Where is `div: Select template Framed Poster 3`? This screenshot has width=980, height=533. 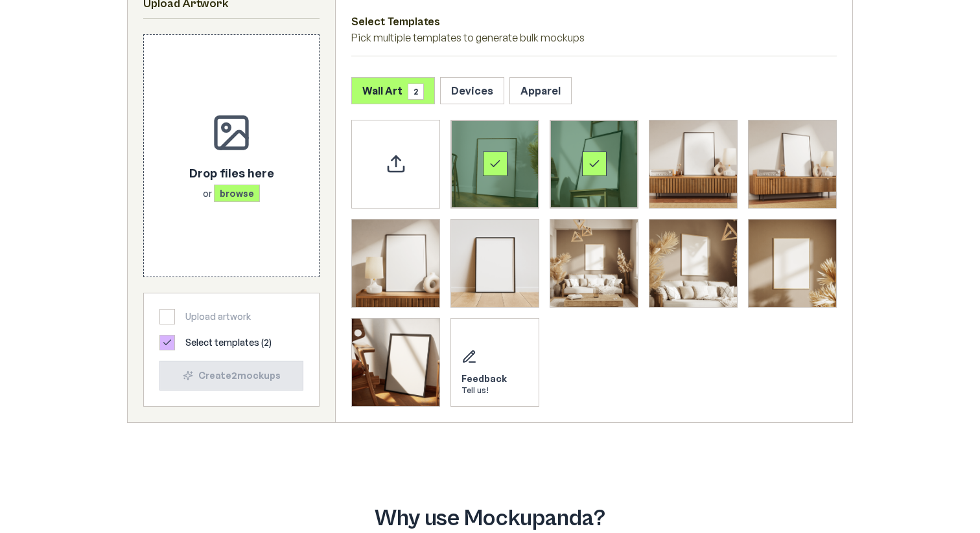
div: Select template Framed Poster 3 is located at coordinates (692, 163).